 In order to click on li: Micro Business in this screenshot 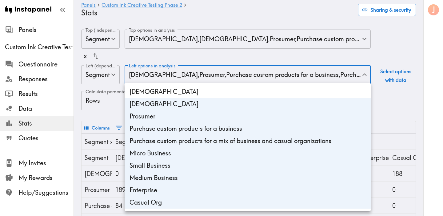, I will do `click(248, 153)`.